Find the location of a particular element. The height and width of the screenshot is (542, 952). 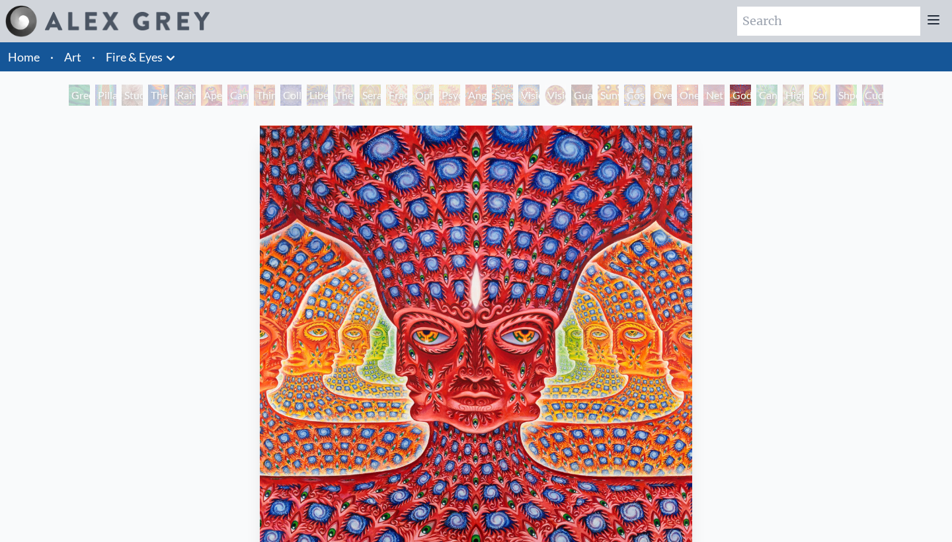

div: One is located at coordinates (687, 95).